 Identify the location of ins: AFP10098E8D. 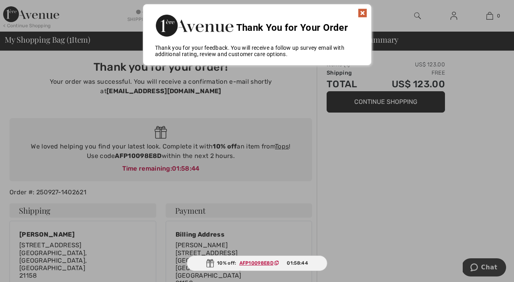
(257, 263).